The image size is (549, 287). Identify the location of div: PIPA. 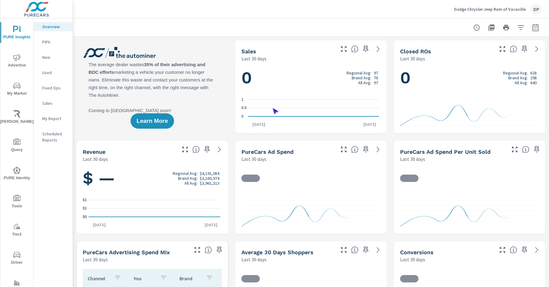
(53, 42).